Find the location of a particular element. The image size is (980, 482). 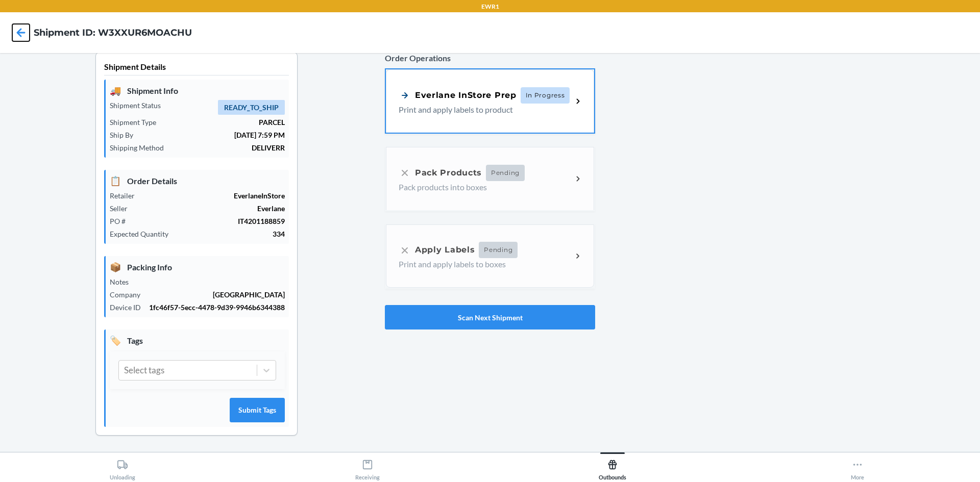

div: Outbounds is located at coordinates (612, 468).